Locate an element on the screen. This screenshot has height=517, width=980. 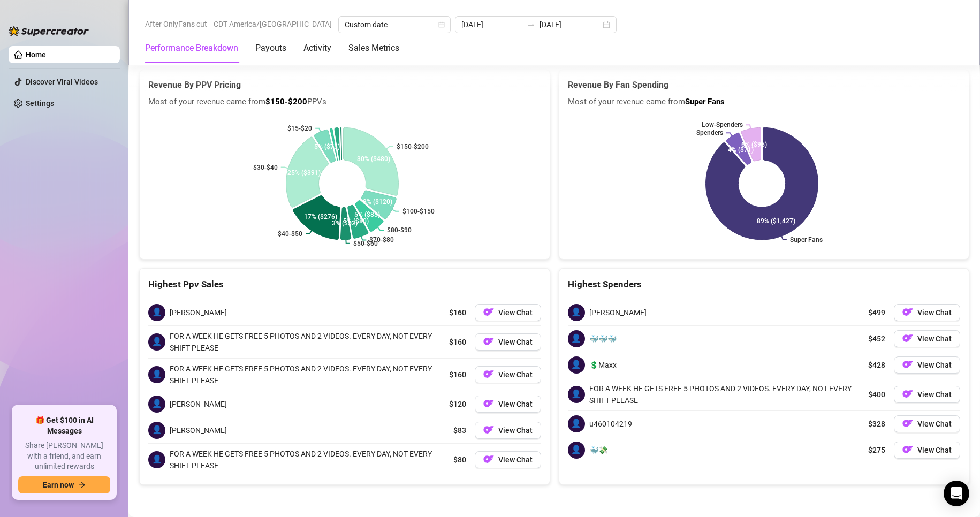
span: 🎁 Get $100 in AI Messages is located at coordinates (64, 425).